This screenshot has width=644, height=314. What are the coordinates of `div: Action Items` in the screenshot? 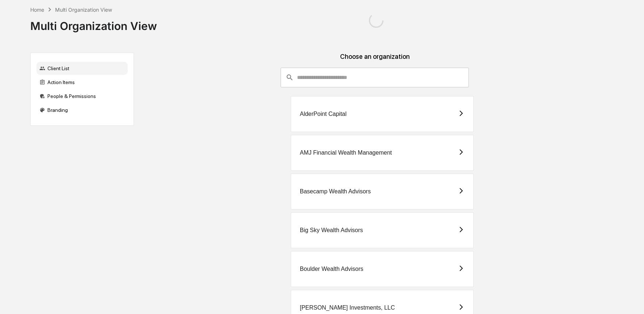 It's located at (82, 82).